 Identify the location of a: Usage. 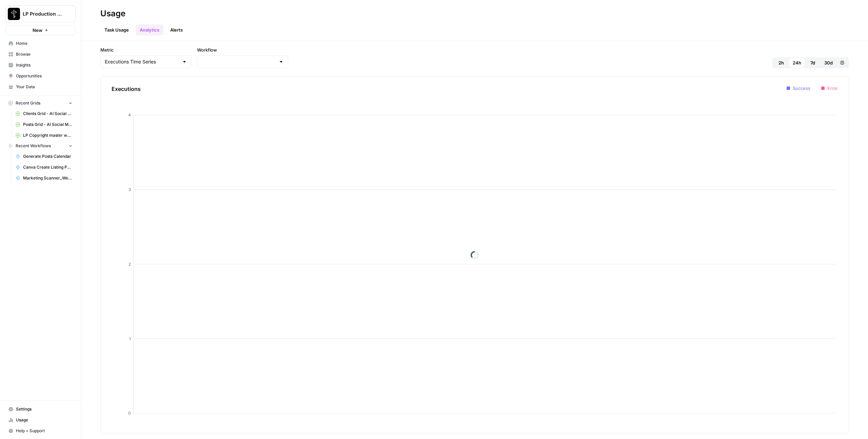
(40, 420).